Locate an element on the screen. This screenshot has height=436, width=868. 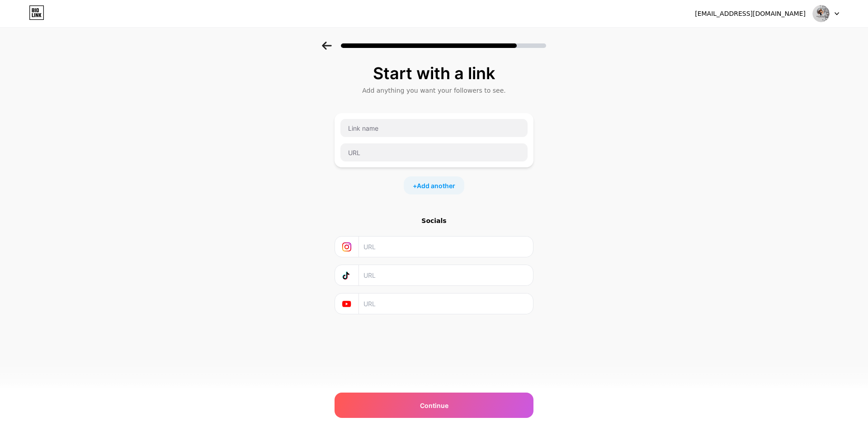
div: Start with a link is located at coordinates (434, 74).